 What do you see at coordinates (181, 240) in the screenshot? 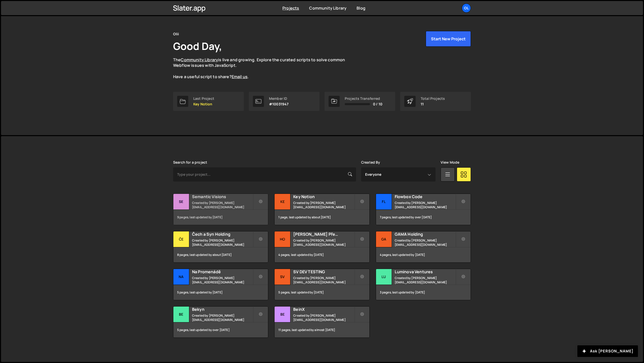
I see `div: Če` at bounding box center [181, 240].